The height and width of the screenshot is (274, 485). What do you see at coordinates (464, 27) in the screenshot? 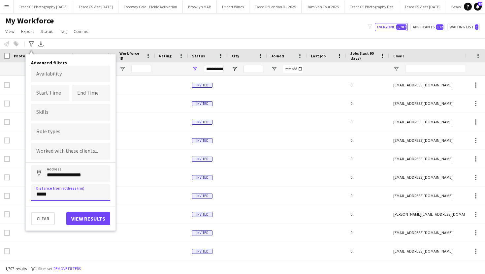
I see `button: Waiting list1` at bounding box center [464, 27].